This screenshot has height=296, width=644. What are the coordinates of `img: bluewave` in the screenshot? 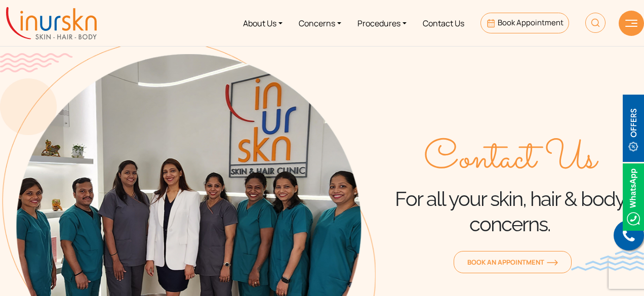 It's located at (607, 261).